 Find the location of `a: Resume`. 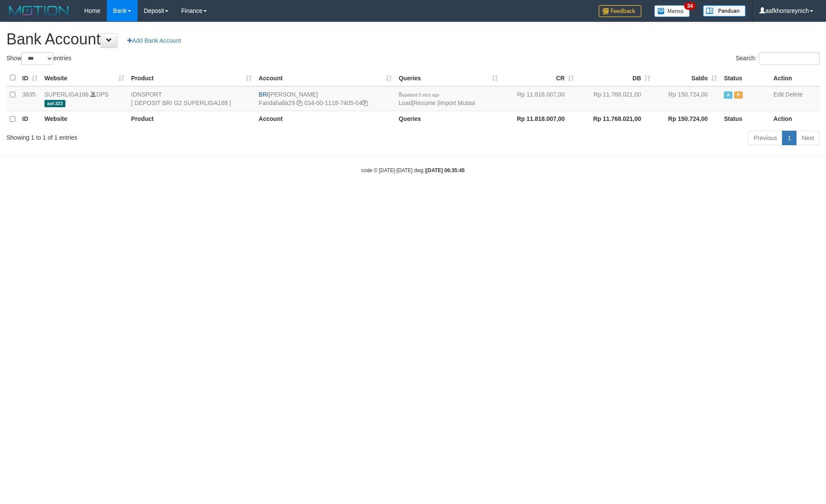

a: Resume is located at coordinates (425, 103).